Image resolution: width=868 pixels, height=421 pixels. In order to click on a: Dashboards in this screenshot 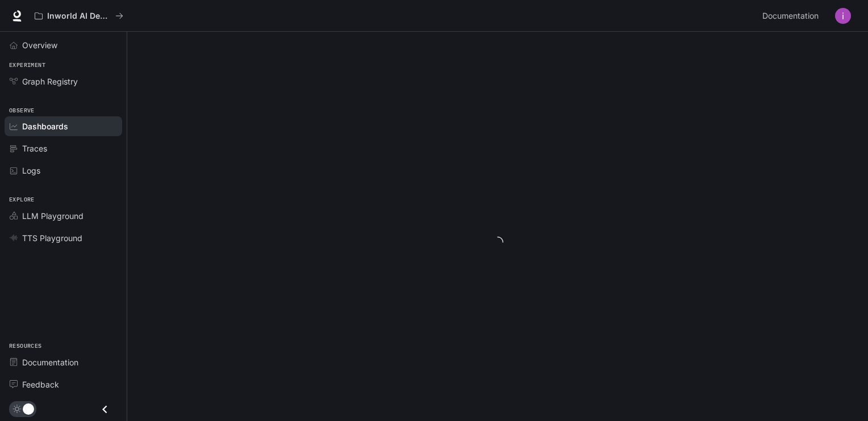, I will do `click(63, 126)`.